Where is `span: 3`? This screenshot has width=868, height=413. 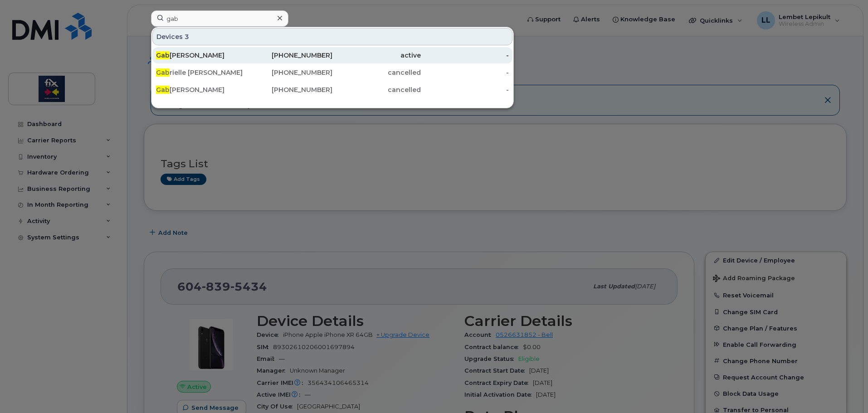
span: 3 is located at coordinates (187, 37).